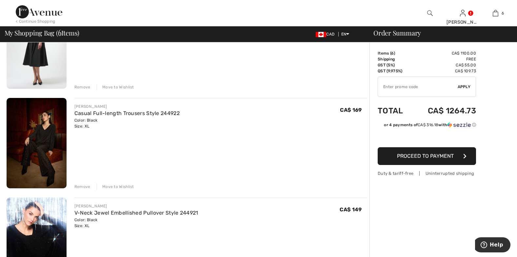  What do you see at coordinates (42, 33) in the screenshot?
I see `span: My Shopping Bag ( Items)` at bounding box center [42, 33].